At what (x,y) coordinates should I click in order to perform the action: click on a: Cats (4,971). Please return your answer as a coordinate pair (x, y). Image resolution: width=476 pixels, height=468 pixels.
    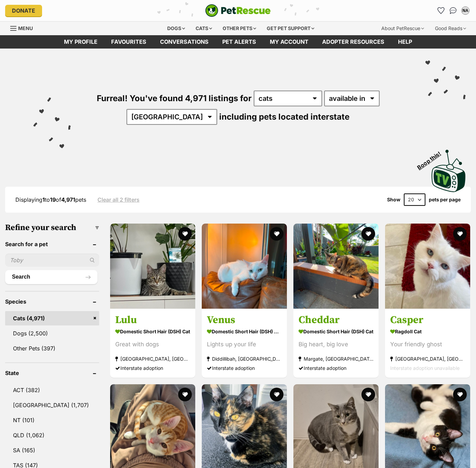
    Looking at the image, I should click on (52, 318).